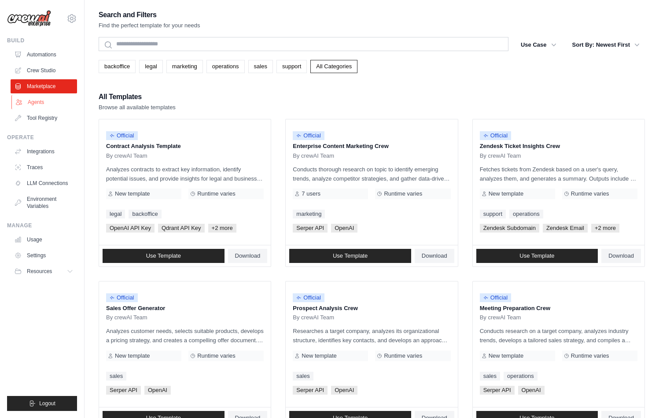  I want to click on p: Analyzes contracts to extract key information, identify potential issues, and provide insights fo..., so click(185, 174).